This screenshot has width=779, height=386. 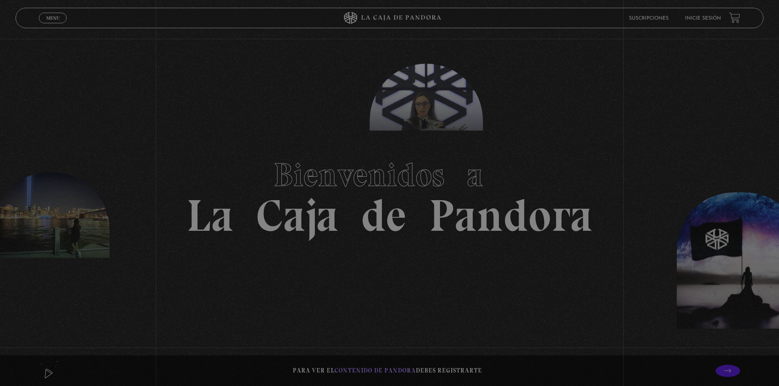 I want to click on span: contenido de Pandora, so click(x=375, y=371).